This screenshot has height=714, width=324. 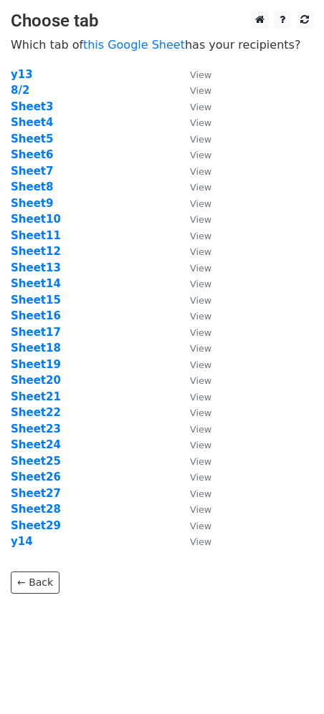 What do you see at coordinates (20, 90) in the screenshot?
I see `a: 8/2` at bounding box center [20, 90].